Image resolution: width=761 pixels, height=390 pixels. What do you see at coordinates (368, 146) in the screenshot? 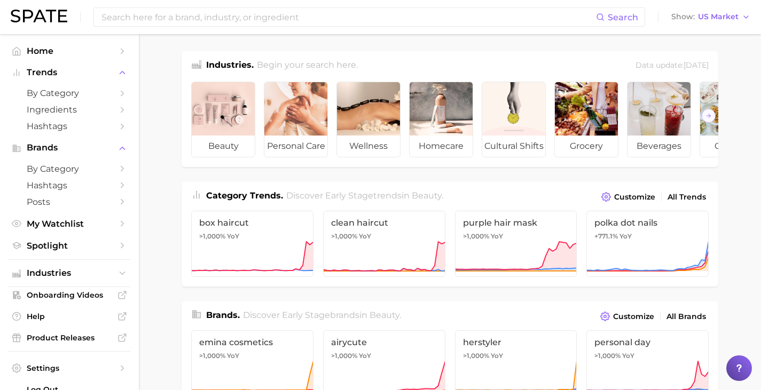
I see `span: wellness` at bounding box center [368, 146].